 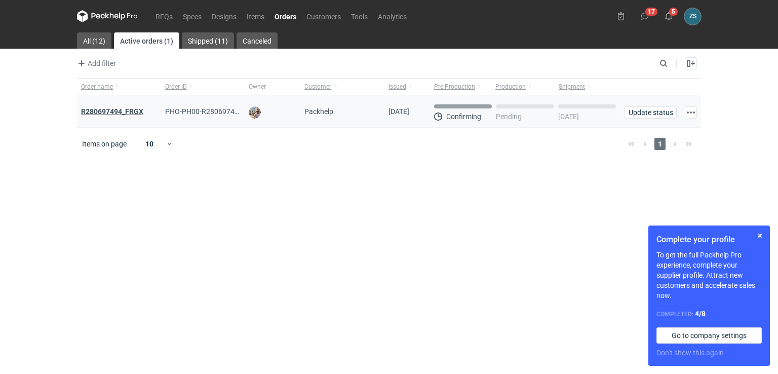 I want to click on button: Order ID, so click(x=203, y=87).